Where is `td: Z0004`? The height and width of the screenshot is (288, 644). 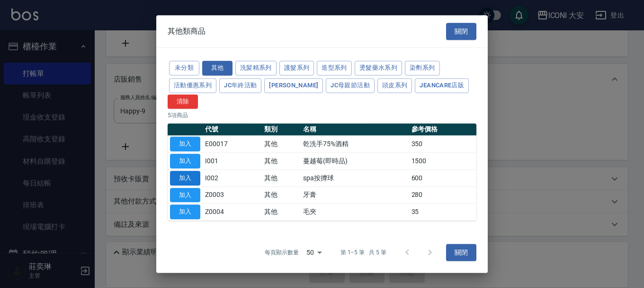 td: Z0004 is located at coordinates (232, 212).